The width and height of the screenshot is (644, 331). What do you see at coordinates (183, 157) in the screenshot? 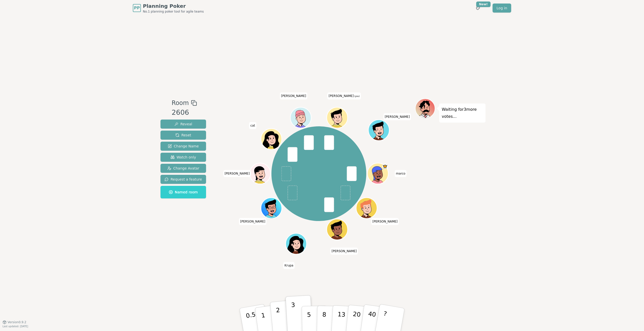
I see `button: Watch only` at bounding box center [183, 157].